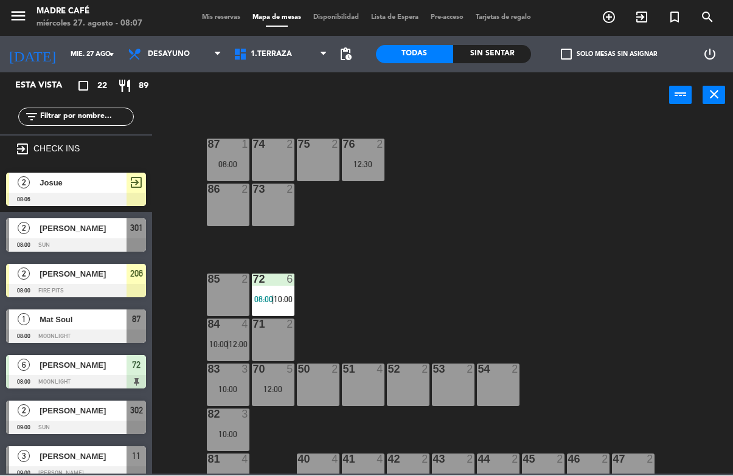 This screenshot has width=733, height=476. I want to click on div: 43, so click(433, 460).